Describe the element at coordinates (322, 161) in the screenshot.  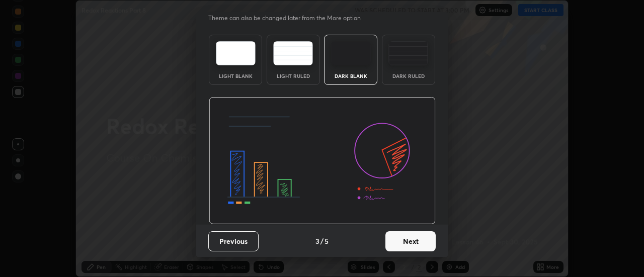
I see `img: darkThemeBanner.d06ce4a2.svg` at that location.